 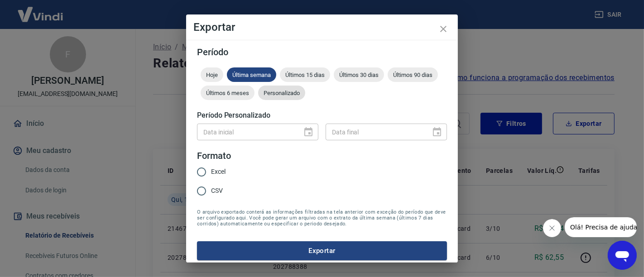 I want to click on span: Hoje, so click(x=212, y=75).